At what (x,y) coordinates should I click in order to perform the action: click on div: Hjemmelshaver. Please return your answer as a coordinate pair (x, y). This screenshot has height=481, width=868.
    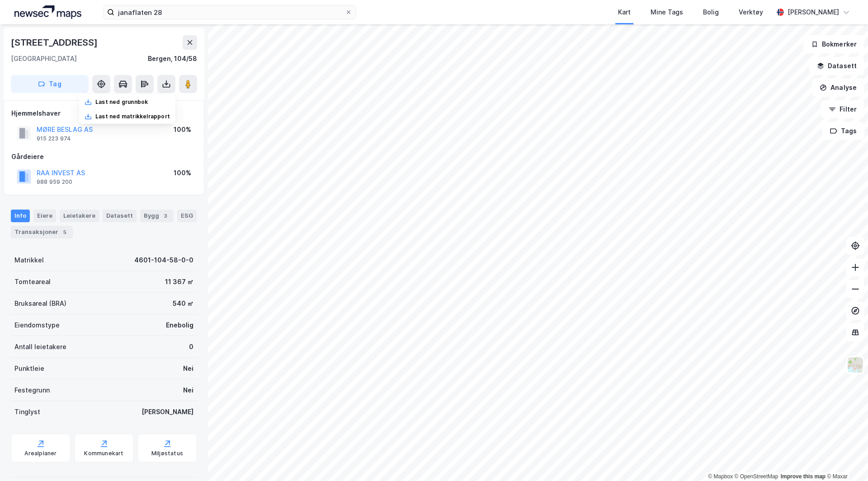
    Looking at the image, I should click on (104, 113).